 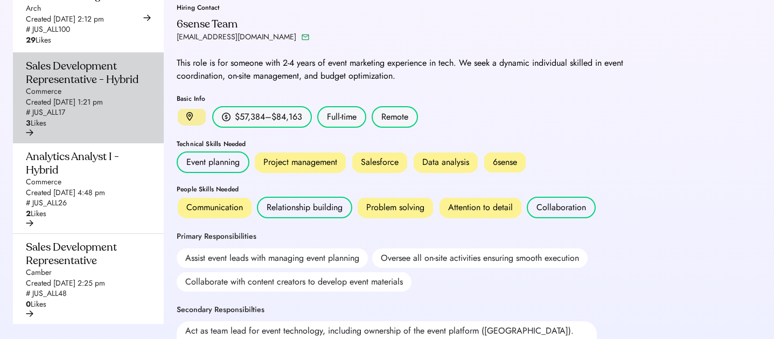 What do you see at coordinates (446, 162) in the screenshot?
I see `div: Data analysis` at bounding box center [446, 162].